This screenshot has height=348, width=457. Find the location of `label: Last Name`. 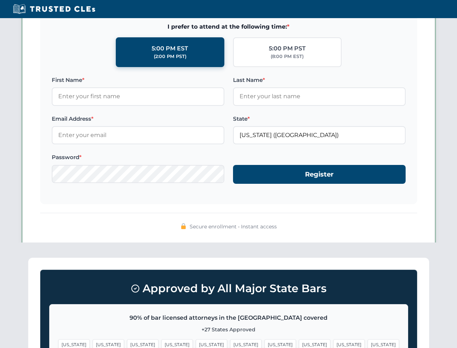

label: Last Name is located at coordinates (319, 80).